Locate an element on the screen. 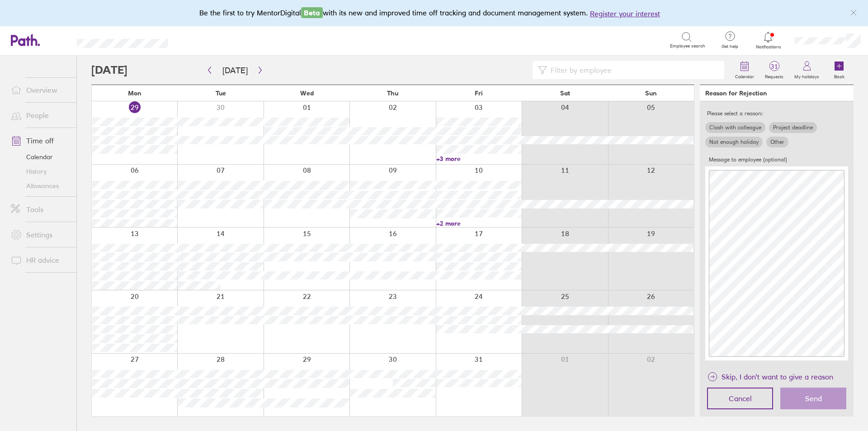 The image size is (868, 431). span: Notifications is located at coordinates (769, 47).